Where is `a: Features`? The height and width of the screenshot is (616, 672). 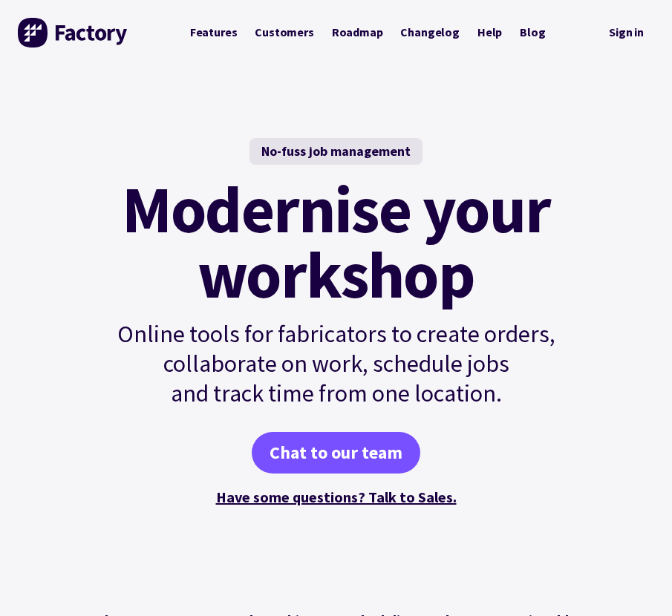 a: Features is located at coordinates (214, 32).